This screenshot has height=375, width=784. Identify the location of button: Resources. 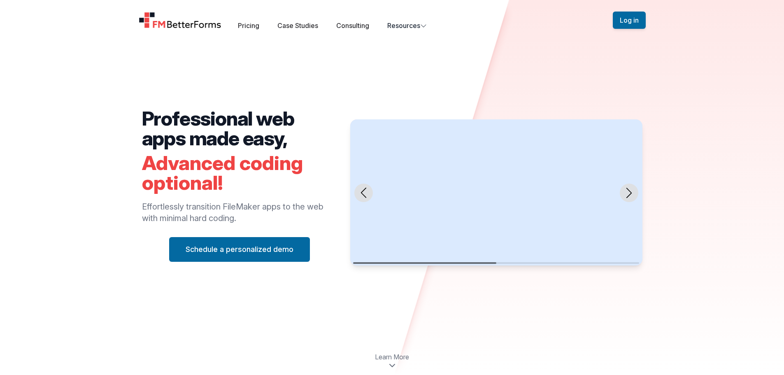
(407, 26).